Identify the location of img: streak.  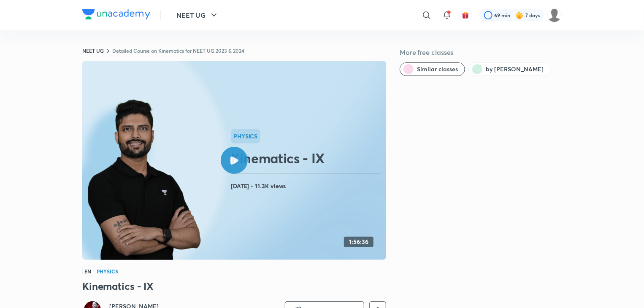
(520, 15).